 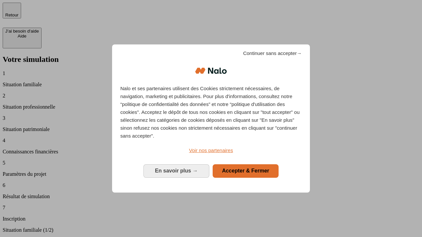 What do you see at coordinates (211, 151) in the screenshot?
I see `a: Voir nos partenaires` at bounding box center [211, 151].